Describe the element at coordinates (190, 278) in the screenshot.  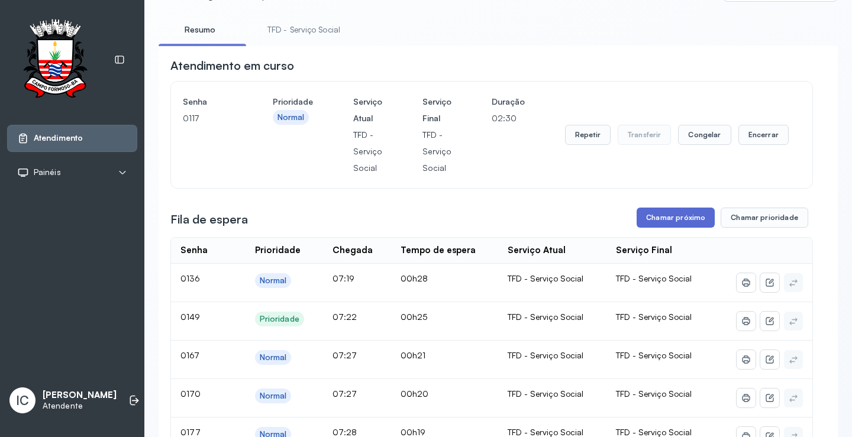
I see `span: 0136` at that location.